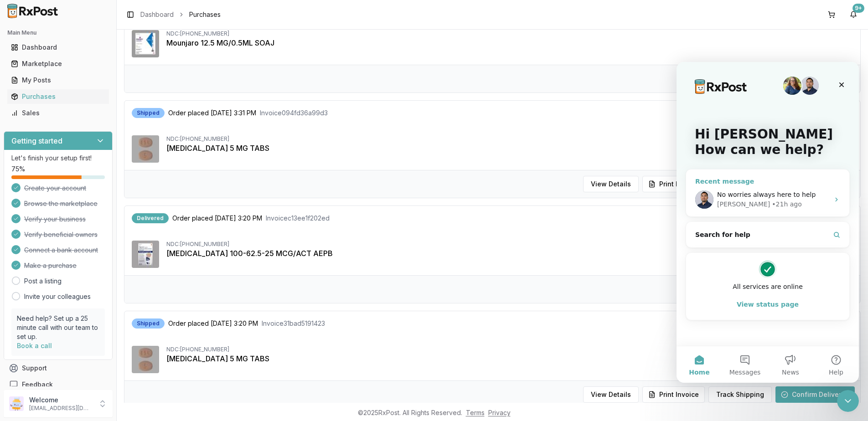 The height and width of the screenshot is (421, 868). What do you see at coordinates (58, 113) in the screenshot?
I see `button: Sales` at bounding box center [58, 113].